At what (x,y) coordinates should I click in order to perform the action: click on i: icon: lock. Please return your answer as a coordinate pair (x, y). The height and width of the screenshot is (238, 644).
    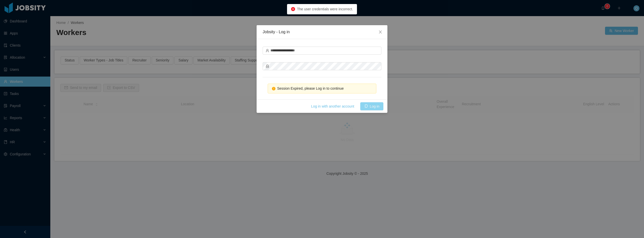
    Looking at the image, I should click on (267, 66).